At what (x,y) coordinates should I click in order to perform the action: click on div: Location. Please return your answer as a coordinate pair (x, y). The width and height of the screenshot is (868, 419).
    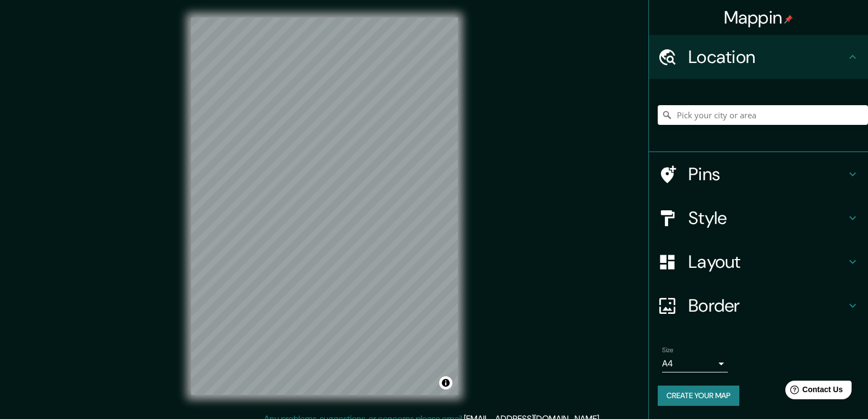
    Looking at the image, I should click on (758, 57).